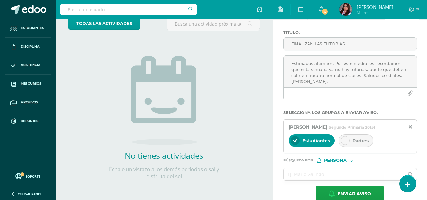 The height and width of the screenshot is (200, 427). I want to click on span: Cerrar panel, so click(30, 194).